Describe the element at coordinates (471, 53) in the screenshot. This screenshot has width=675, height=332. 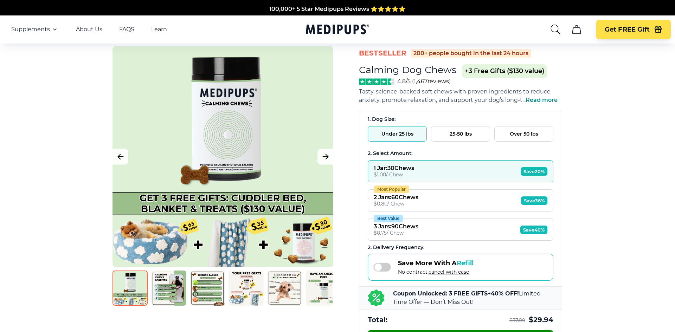
I see `div: 200+ people bought in the last 24 hours` at that location.